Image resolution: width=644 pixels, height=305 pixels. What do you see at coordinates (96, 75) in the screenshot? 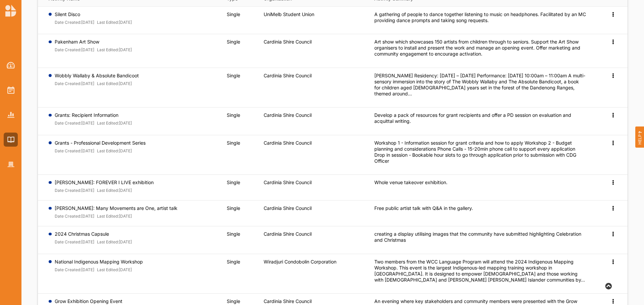
I see `label: Wobbly Wallaby & Absolute Bandicoot` at bounding box center [96, 75].